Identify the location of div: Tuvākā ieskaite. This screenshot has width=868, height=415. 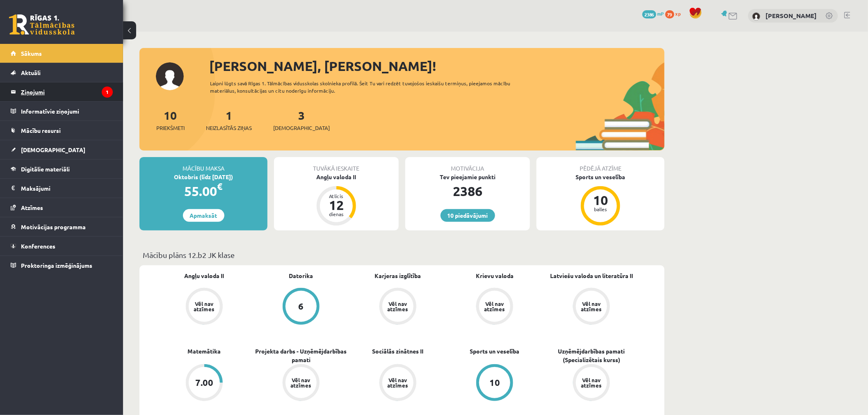
(336, 165).